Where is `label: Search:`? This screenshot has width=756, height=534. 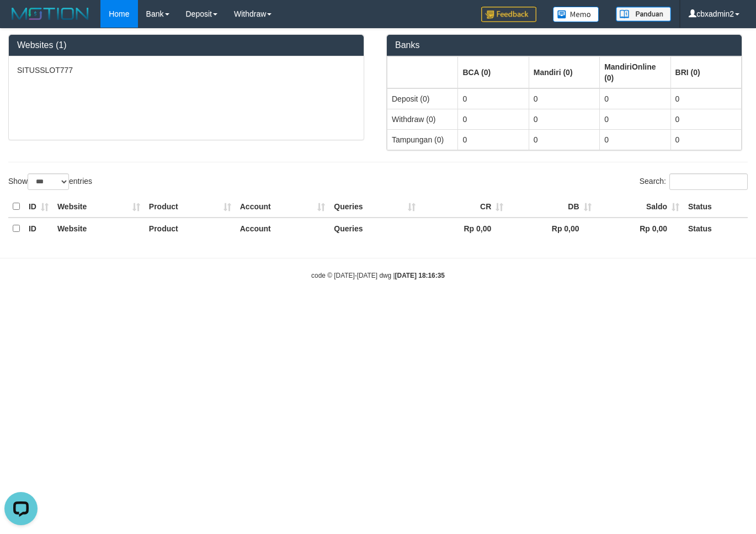
label: Search: is located at coordinates (693, 181).